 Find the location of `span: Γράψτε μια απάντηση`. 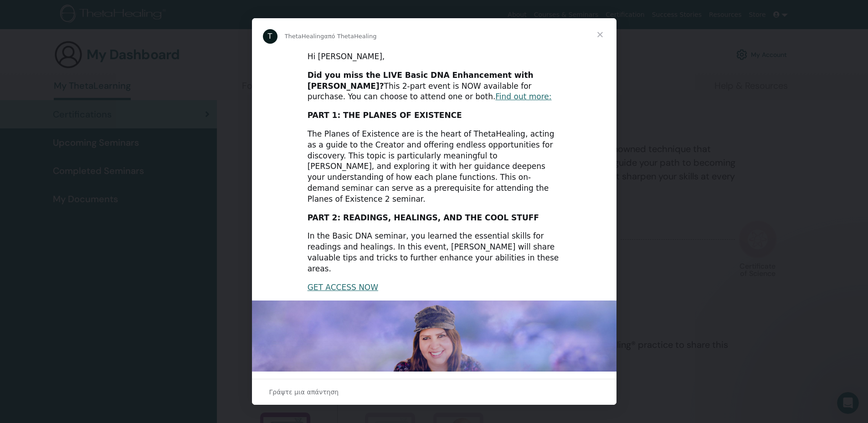

span: Γράψτε μια απάντηση is located at coordinates (304, 392).